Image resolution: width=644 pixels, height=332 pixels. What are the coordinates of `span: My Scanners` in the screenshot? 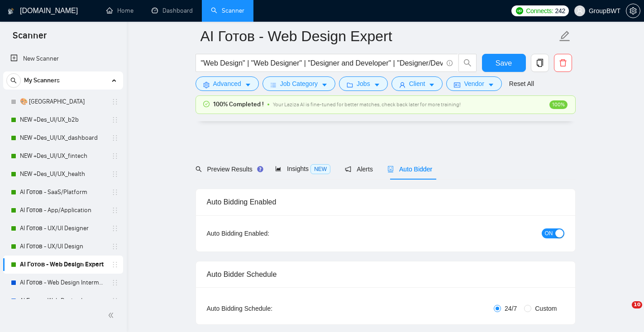 It's located at (41, 81).